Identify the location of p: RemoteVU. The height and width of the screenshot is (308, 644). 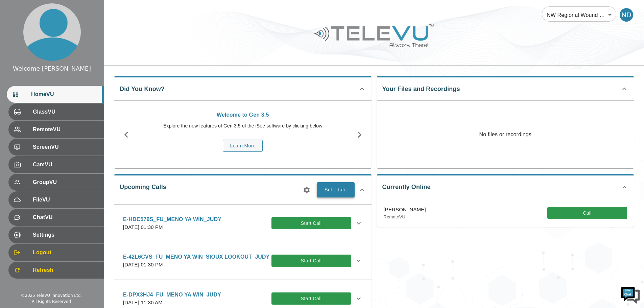
(405, 217).